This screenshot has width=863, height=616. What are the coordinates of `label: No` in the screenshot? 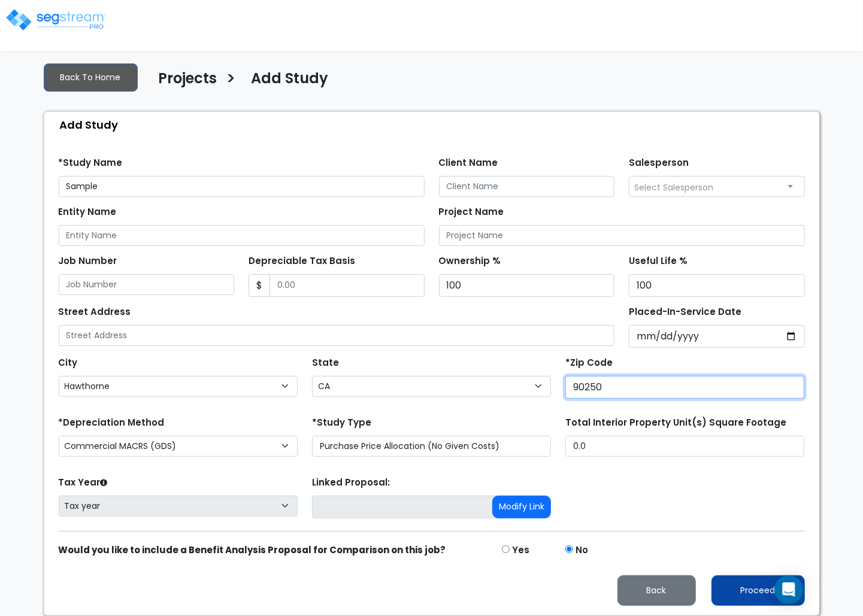 It's located at (582, 551).